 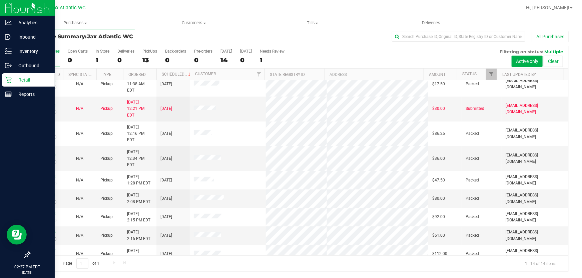 What do you see at coordinates (438, 180) in the screenshot?
I see `span: $47.50` at bounding box center [438, 180].